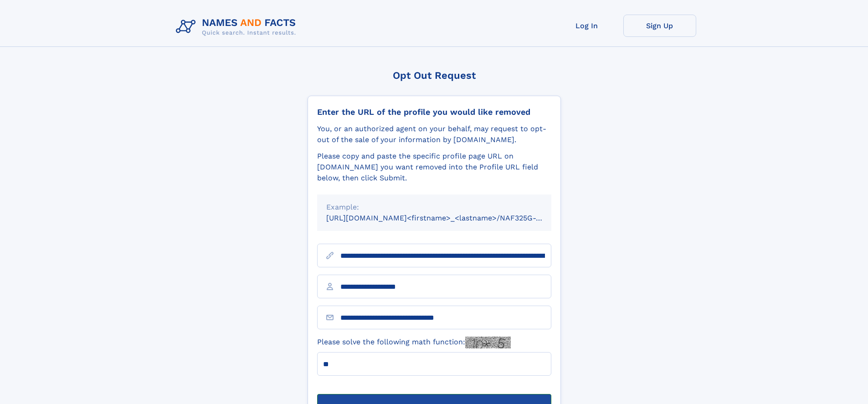  I want to click on label: Please solve the following math function:, so click(414, 342).